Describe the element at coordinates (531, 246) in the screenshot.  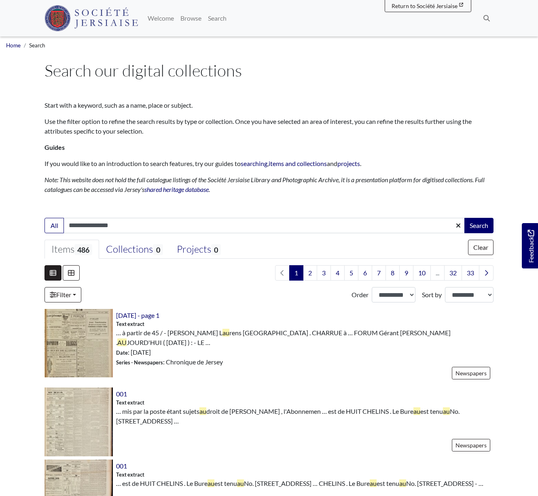
I see `span: Feedback` at that location.